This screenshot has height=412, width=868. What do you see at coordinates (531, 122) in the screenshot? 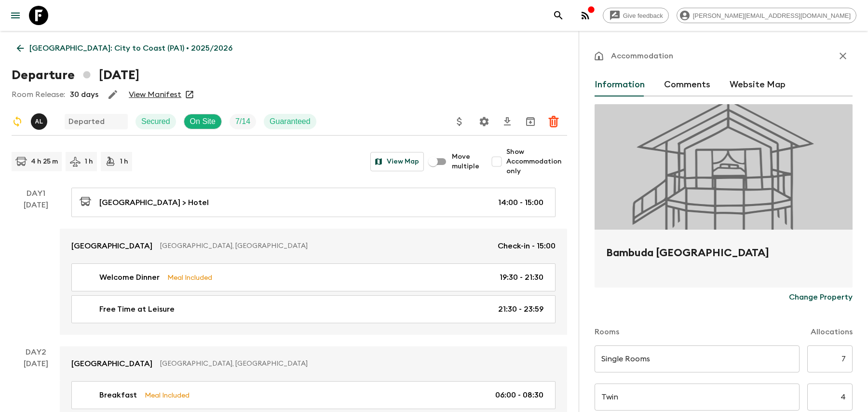
I see `button: Archive (Completed, Cancelled or Unsynced Departures only)` at bounding box center [531, 122].